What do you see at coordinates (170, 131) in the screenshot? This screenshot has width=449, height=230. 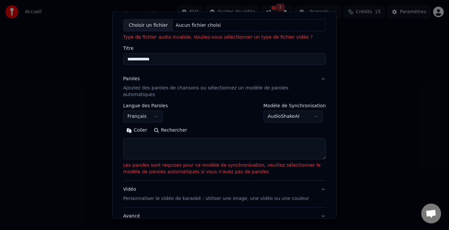 I see `button: Rechercher` at bounding box center [170, 131].